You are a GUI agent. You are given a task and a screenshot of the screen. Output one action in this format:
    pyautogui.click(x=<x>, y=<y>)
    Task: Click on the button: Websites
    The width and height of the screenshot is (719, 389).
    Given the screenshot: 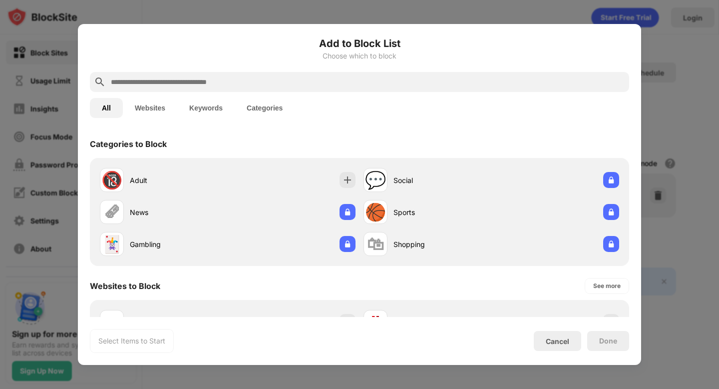 What is the action you would take?
    pyautogui.click(x=150, y=108)
    